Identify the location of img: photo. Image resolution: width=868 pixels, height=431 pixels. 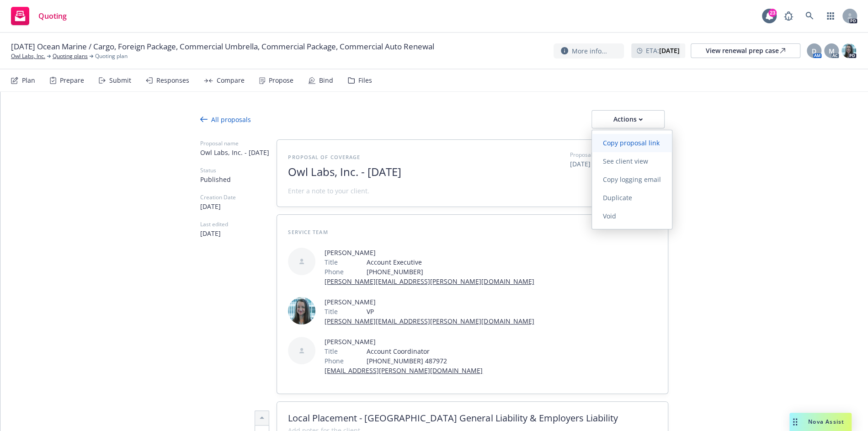
(849, 50).